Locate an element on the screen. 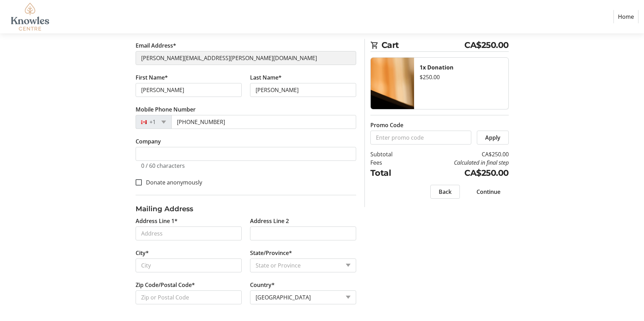  button: Back is located at coordinates (445, 192).